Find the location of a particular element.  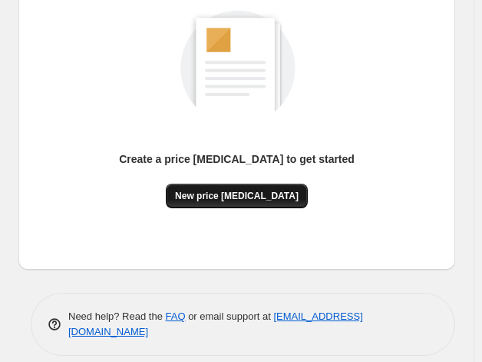

a: FAQ is located at coordinates (176, 316).